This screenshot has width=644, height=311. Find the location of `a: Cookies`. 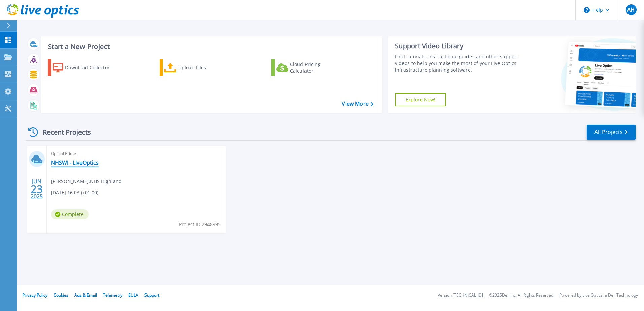

a: Cookies is located at coordinates (61, 295).